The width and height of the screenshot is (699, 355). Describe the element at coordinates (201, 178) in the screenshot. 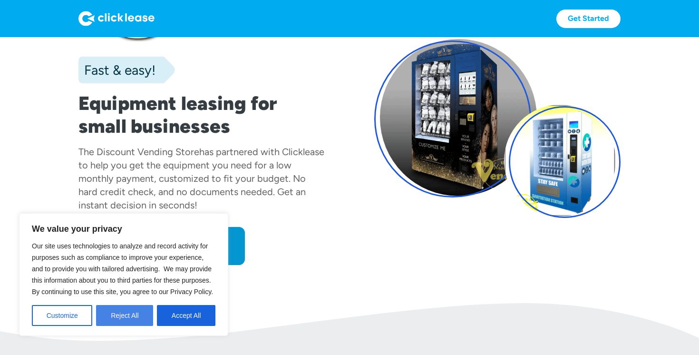

I see `div: has partnered with Clicklease to help you get the equipment you need for a low monthly payment, c...` at that location.